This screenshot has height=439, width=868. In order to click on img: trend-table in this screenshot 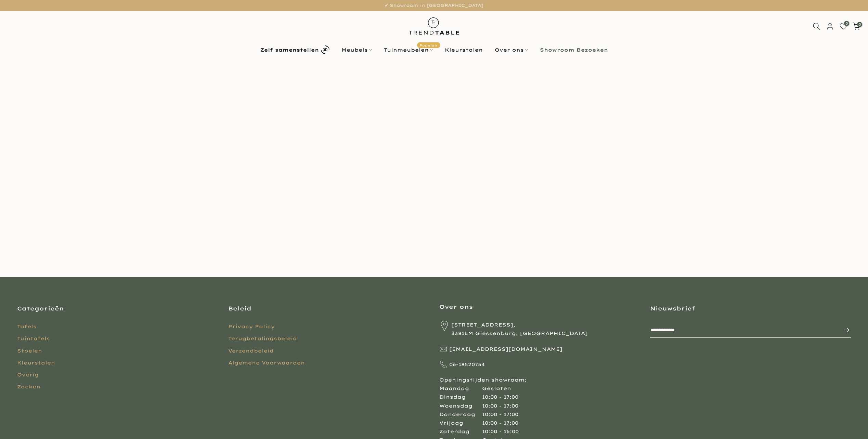, I will do `click(434, 26)`.